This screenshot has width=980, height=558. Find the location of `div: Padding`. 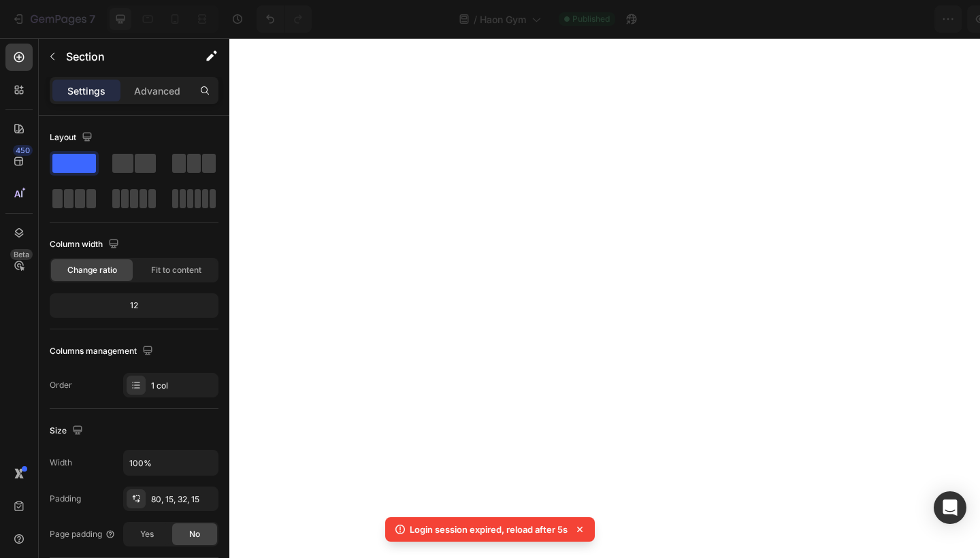

div: Padding is located at coordinates (65, 499).